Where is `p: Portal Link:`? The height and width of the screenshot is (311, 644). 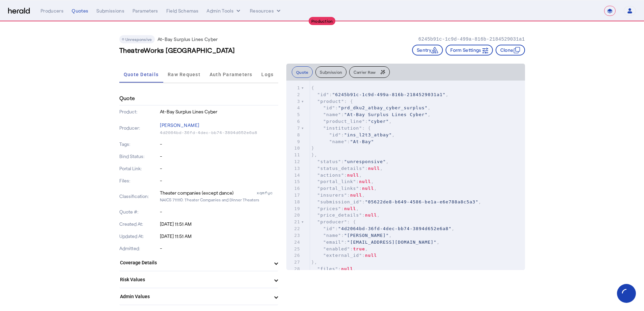 p: Portal Link: is located at coordinates (139, 168).